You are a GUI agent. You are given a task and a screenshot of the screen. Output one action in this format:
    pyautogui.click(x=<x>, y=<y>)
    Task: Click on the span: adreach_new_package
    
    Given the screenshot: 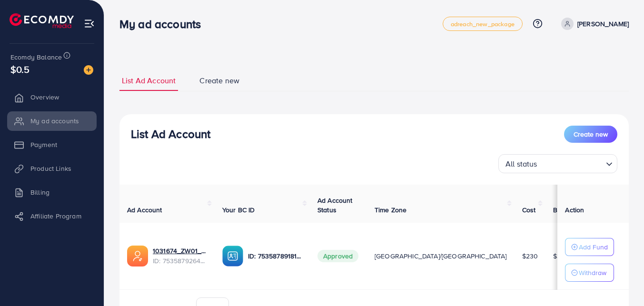 What is the action you would take?
    pyautogui.click(x=483, y=23)
    